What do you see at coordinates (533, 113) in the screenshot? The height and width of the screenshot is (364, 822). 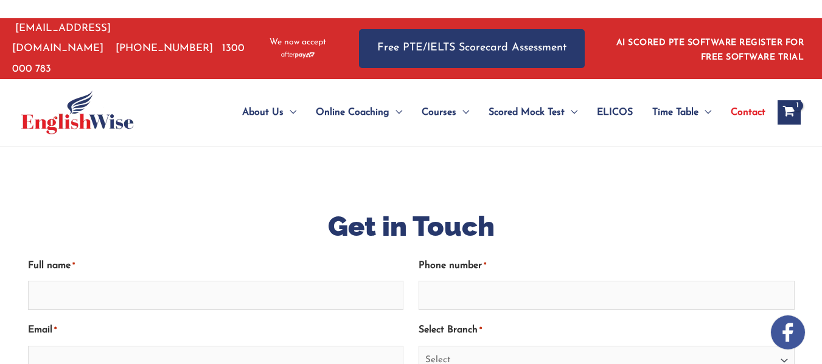 I see `a: Scored Mock TestMenu Toggle` at bounding box center [533, 113].